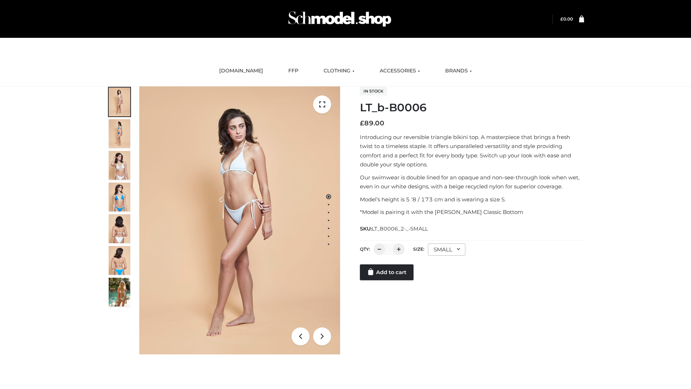 This screenshot has height=389, width=691. Describe the element at coordinates (119, 102) in the screenshot. I see `img: ArielClassicBikiniTop_CloudNine_AzureSky_OW114ECO_1-scaled.jpg` at that location.